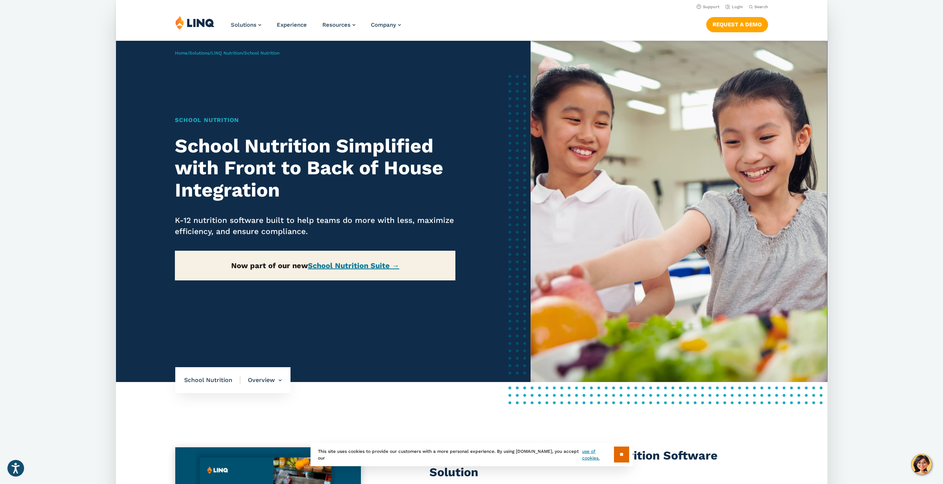  Describe the element at coordinates (292, 25) in the screenshot. I see `span: Experience` at that location.